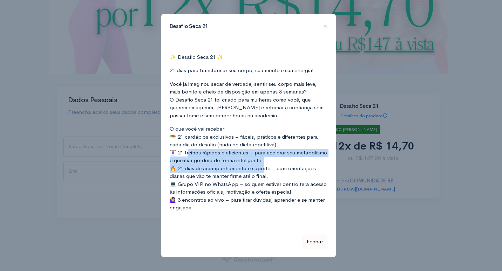  Describe the element at coordinates (315, 242) in the screenshot. I see `button: Fechar` at that location.